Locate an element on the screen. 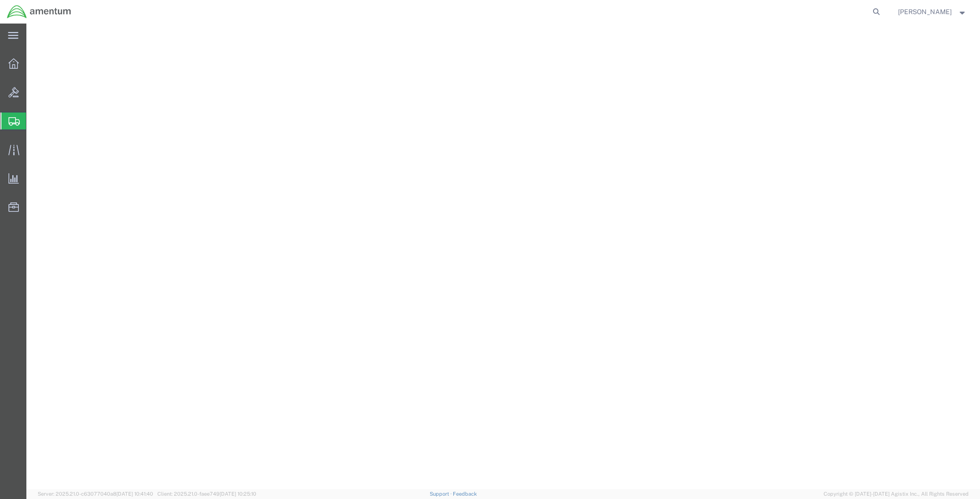  span: Rigoberto Magallan is located at coordinates (925, 12).